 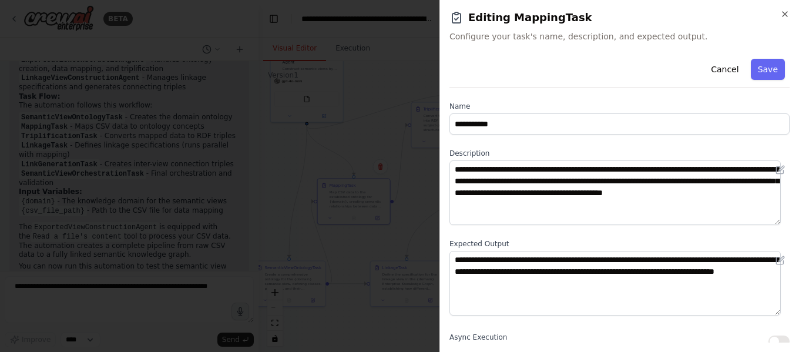 What do you see at coordinates (620, 18) in the screenshot?
I see `h2: Editing MappingTask` at bounding box center [620, 18].